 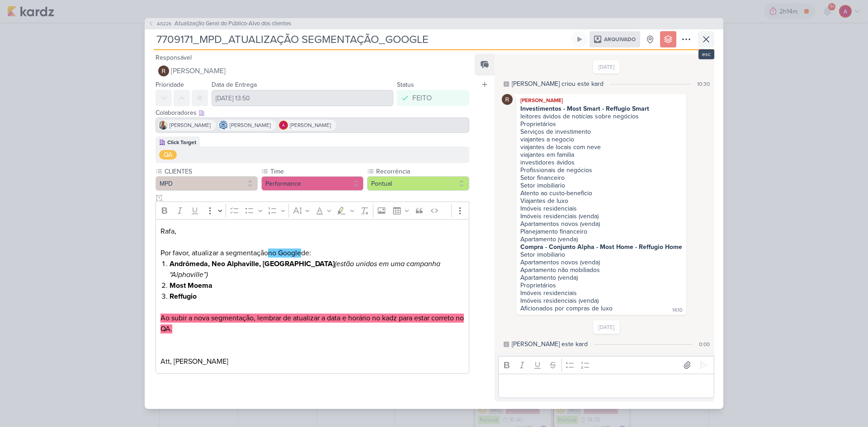 I want to click on input: Select a date, so click(x=302, y=98).